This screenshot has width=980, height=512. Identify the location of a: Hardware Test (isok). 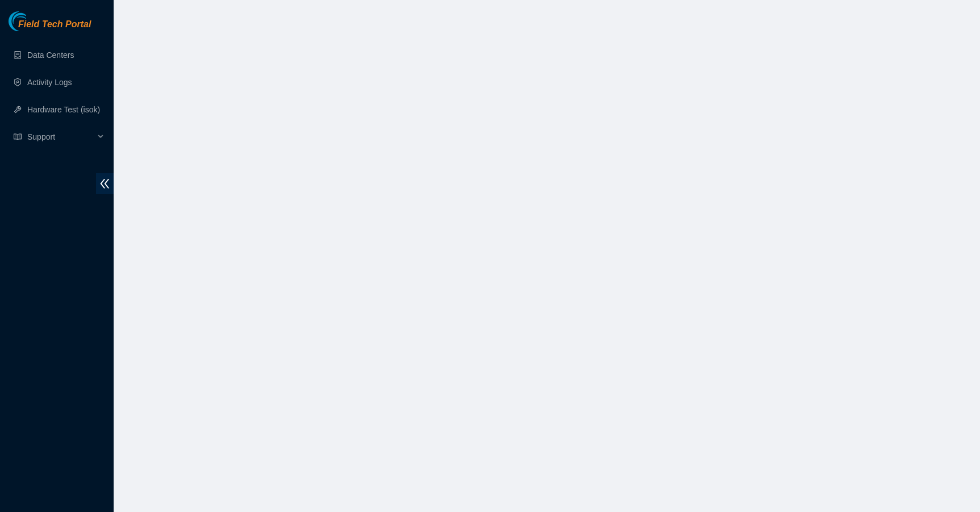
(64, 110).